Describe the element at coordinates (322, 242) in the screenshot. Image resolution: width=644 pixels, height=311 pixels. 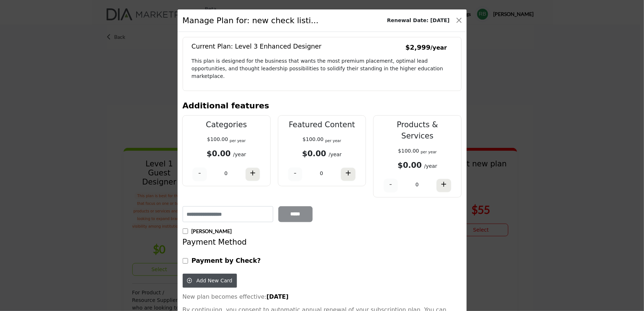
I see `h4: Payment Method` at that location.